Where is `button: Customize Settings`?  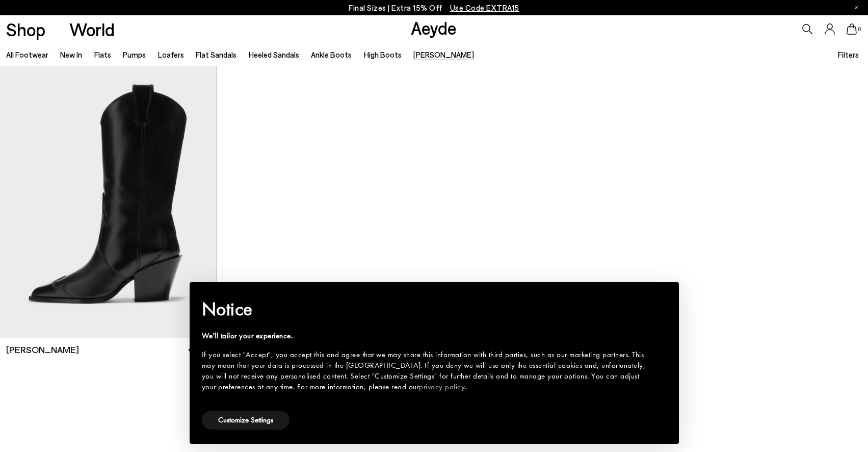
button: Customize Settings is located at coordinates (246, 420).